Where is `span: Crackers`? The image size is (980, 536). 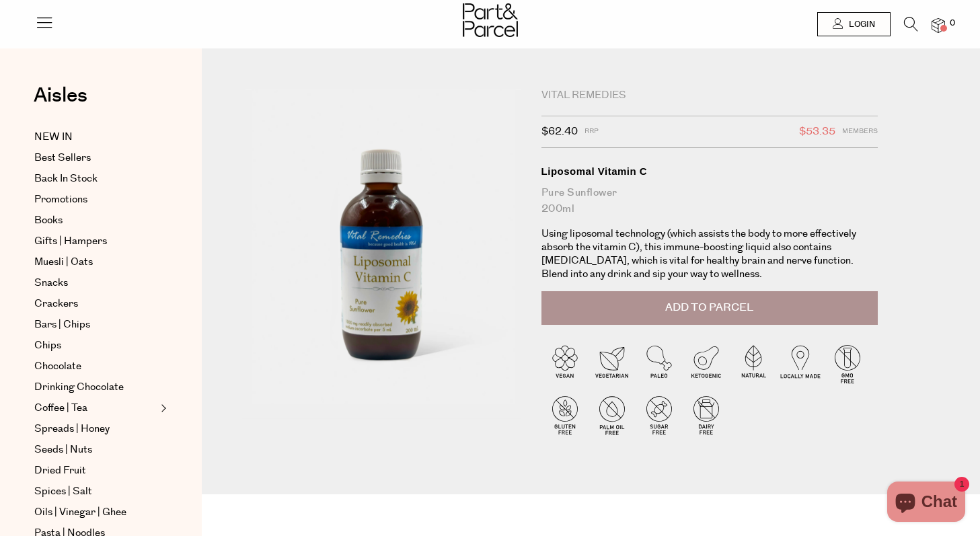
span: Crackers is located at coordinates (56, 304).